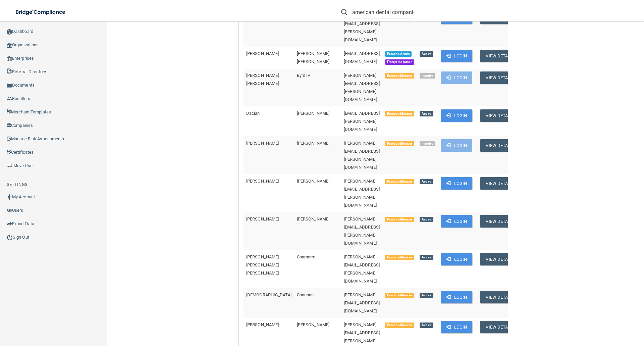  What do you see at coordinates (344, 12) in the screenshot?
I see `img: ic-search.3b580494.png` at bounding box center [344, 12].